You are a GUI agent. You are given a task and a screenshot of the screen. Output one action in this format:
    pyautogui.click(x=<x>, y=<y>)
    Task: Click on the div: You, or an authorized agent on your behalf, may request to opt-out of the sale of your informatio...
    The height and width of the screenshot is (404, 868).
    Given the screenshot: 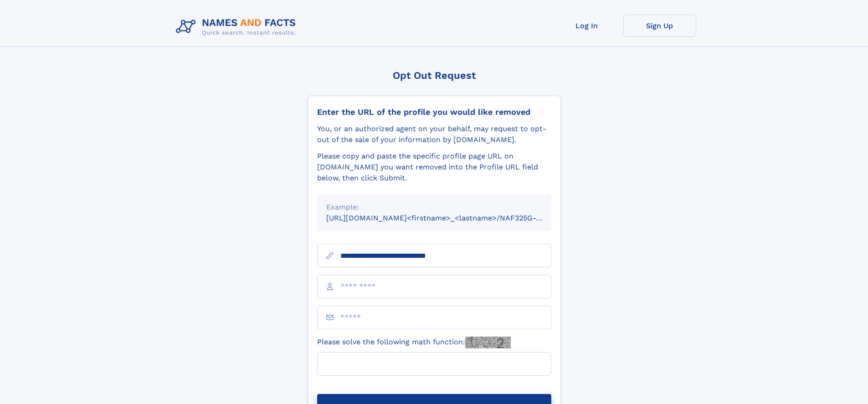 What is the action you would take?
    pyautogui.click(x=434, y=135)
    